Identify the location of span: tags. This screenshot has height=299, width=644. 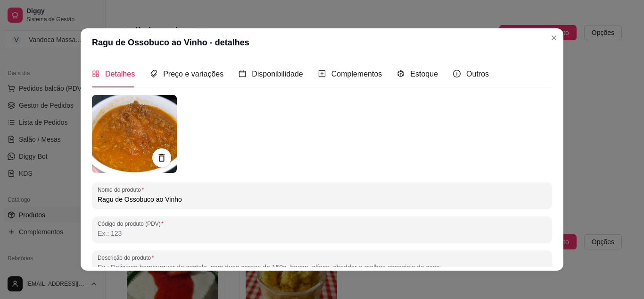
(154, 74).